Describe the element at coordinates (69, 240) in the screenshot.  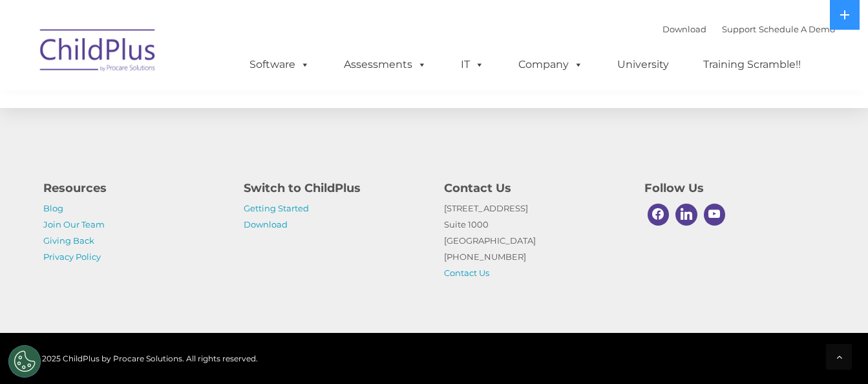
I see `a: Giving Back` at that location.